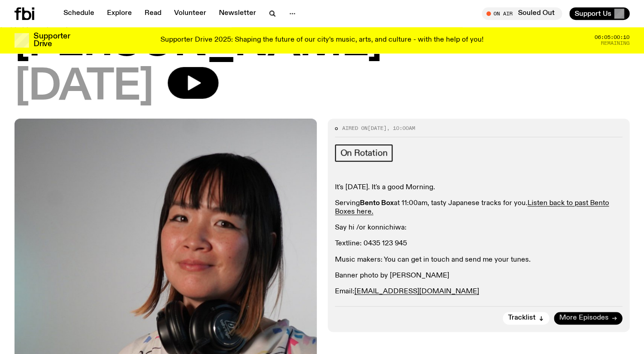  I want to click on span: 06:05:00:10, so click(612, 37).